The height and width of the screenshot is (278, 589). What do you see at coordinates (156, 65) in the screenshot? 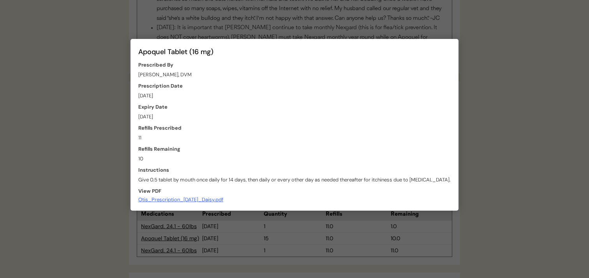
I see `div: Prescribed By` at bounding box center [156, 65].